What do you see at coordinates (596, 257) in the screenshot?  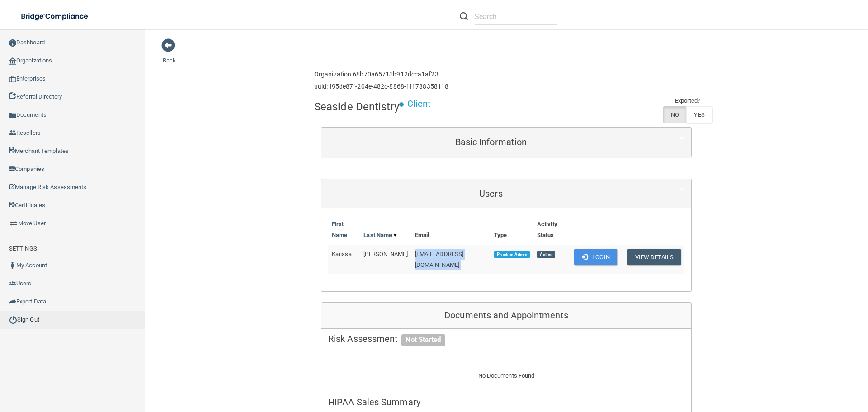 I see `button: Login` at bounding box center [596, 257].